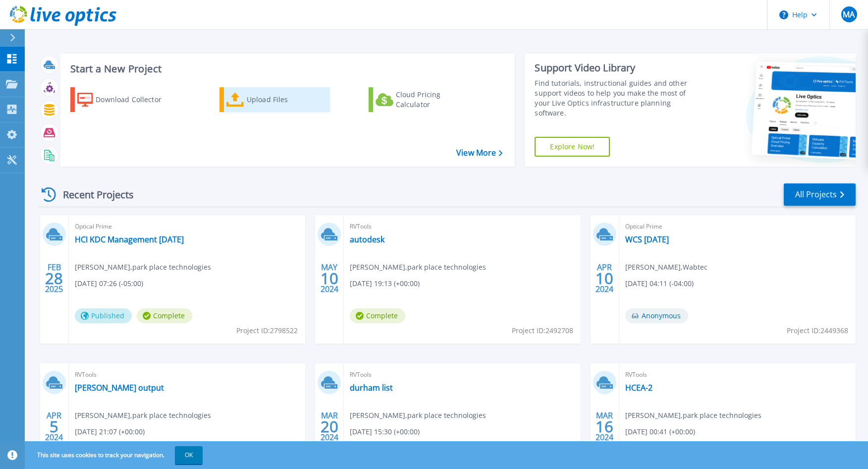 This screenshot has height=469, width=868. Describe the element at coordinates (329, 278) in the screenshot. I see `div: MAY 2024` at that location.